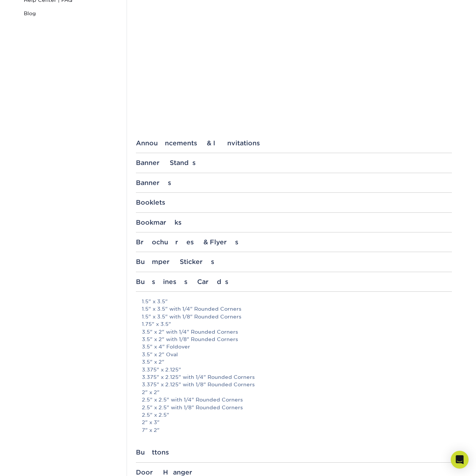  Describe the element at coordinates (294, 242) in the screenshot. I see `div: Brochures & Flyers` at that location.